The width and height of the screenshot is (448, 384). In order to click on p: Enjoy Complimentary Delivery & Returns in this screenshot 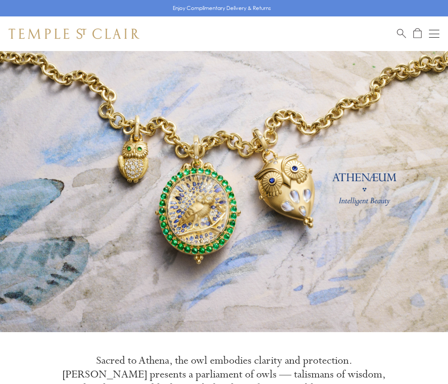, I will do `click(222, 8)`.